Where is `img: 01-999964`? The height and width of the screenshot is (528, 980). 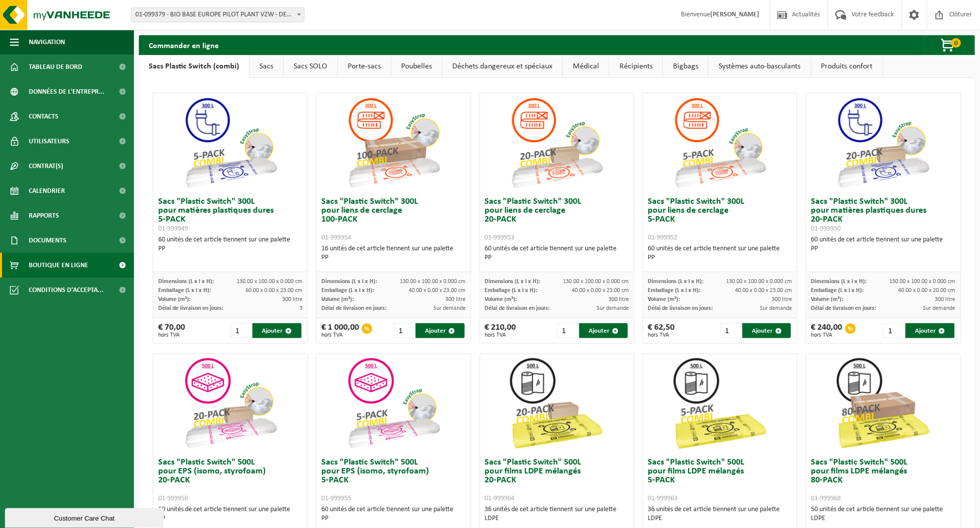 img: 01-999964 is located at coordinates (557, 404).